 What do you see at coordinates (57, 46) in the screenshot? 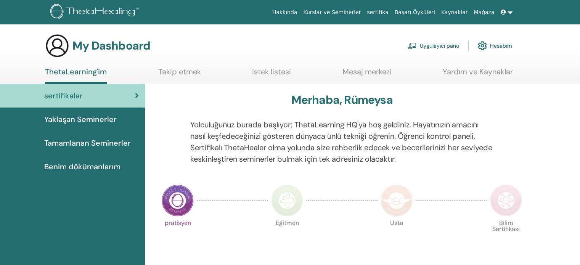
I see `img: generic-user-icon.jpg` at bounding box center [57, 46].